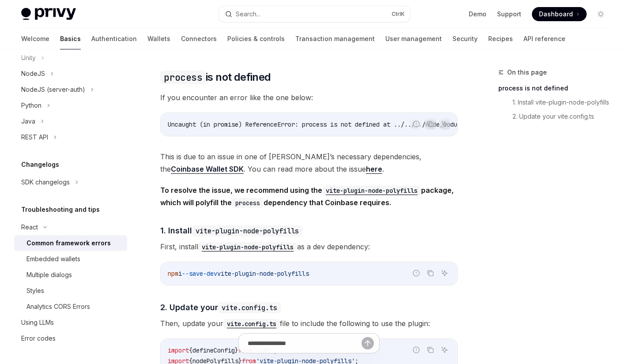  What do you see at coordinates (309, 98) in the screenshot?
I see `span: If you encounter an error like the one below:` at bounding box center [309, 98].